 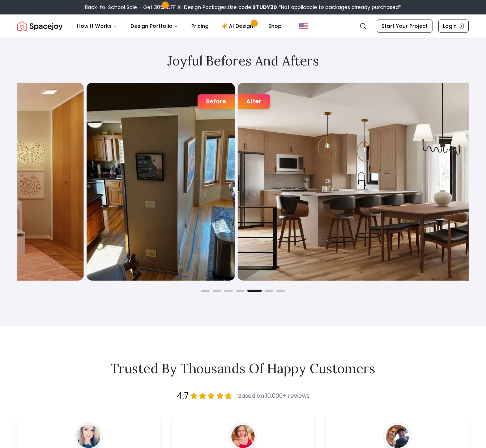 What do you see at coordinates (183, 396) in the screenshot?
I see `span: 4.7` at bounding box center [183, 396].